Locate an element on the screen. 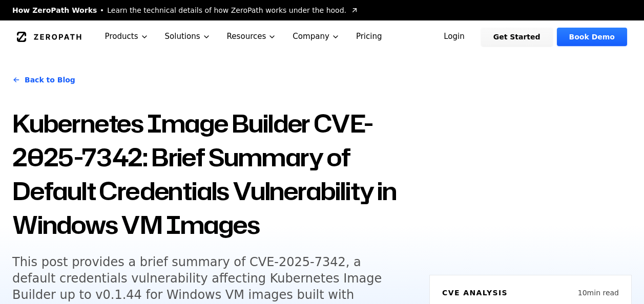 This screenshot has height=304, width=644. button: Company is located at coordinates (316, 37).